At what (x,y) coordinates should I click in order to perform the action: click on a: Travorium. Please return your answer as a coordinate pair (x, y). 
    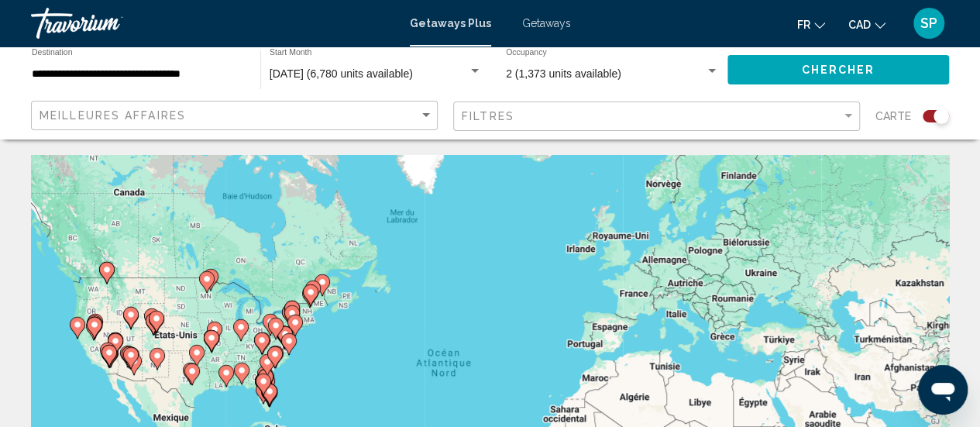
    Looking at the image, I should click on (213, 24).